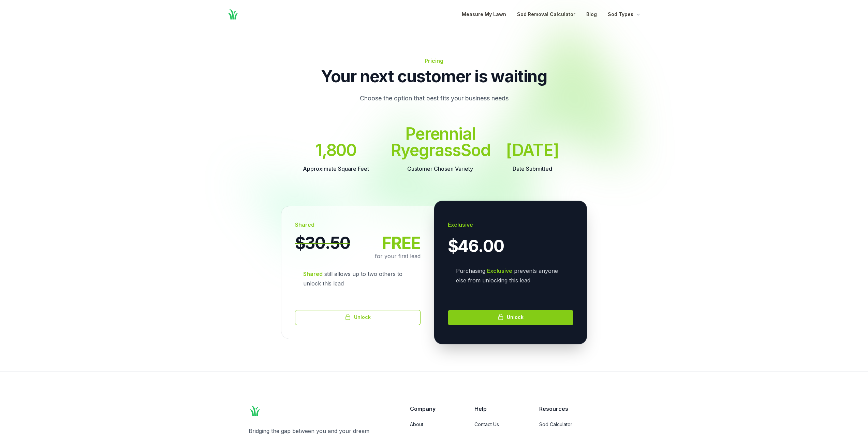 This screenshot has width=868, height=434. What do you see at coordinates (358, 256) in the screenshot?
I see `p: for your first lead` at bounding box center [358, 256].